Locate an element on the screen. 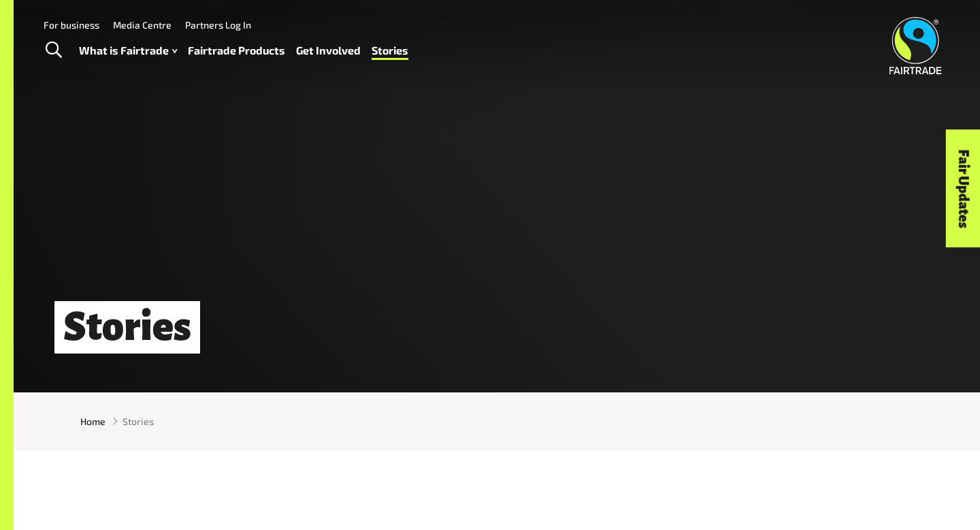 The width and height of the screenshot is (980, 530). a: What is Fairtrade is located at coordinates (128, 51).